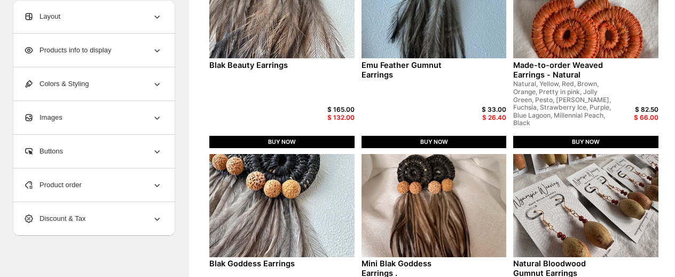 This screenshot has width=675, height=277. What do you see at coordinates (52, 185) in the screenshot?
I see `span: Product order` at bounding box center [52, 185].